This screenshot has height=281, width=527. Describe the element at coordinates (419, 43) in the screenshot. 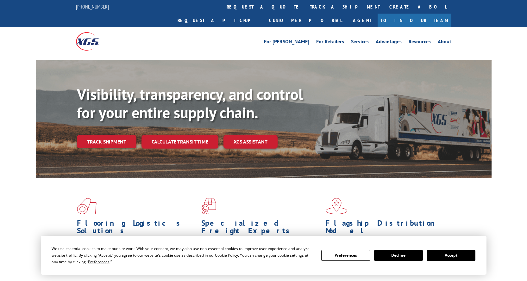

I see `a: Resources` at that location.